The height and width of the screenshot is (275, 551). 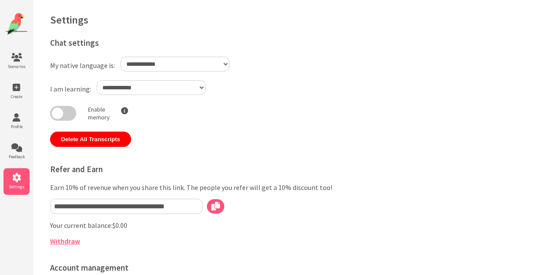 I want to click on a: Withdraw, so click(x=65, y=241).